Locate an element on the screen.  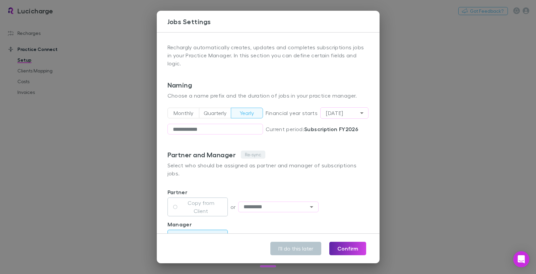
button: Quarterly is located at coordinates (215, 113).